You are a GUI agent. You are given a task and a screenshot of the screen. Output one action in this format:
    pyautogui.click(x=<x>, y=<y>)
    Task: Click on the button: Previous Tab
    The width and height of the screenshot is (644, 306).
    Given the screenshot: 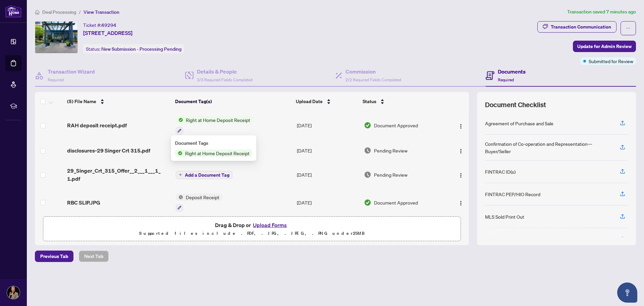 What is the action you would take?
    pyautogui.click(x=54, y=257)
    